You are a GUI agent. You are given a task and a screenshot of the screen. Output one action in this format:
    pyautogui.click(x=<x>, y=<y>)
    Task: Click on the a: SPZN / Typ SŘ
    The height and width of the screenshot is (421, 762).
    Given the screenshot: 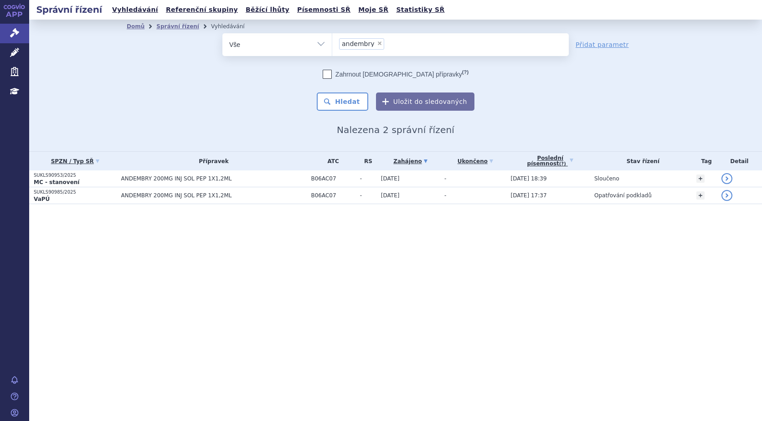 What is the action you would take?
    pyautogui.click(x=75, y=161)
    